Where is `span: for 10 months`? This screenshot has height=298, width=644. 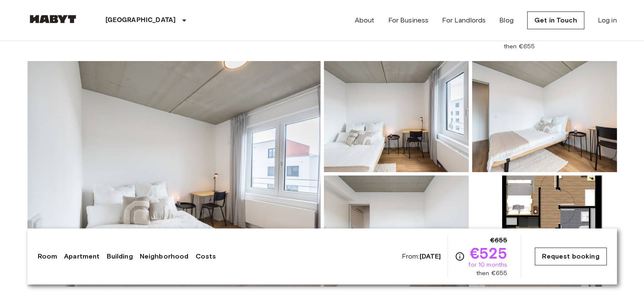
span: for 10 months is located at coordinates (488, 265).